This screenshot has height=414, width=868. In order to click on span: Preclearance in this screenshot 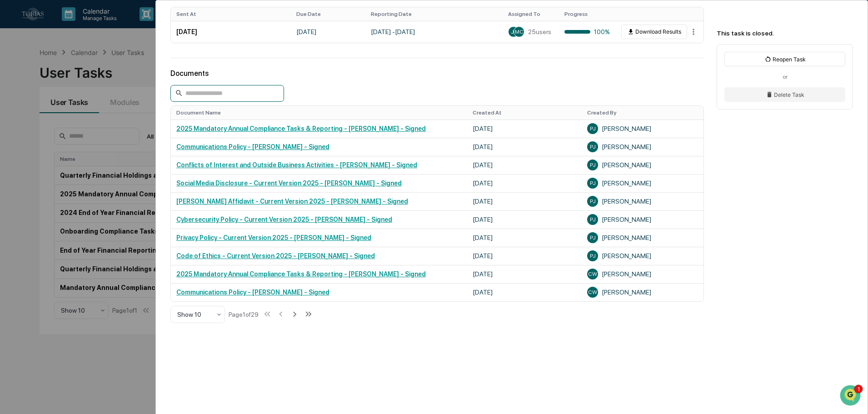, I will do `click(39, 166)`.